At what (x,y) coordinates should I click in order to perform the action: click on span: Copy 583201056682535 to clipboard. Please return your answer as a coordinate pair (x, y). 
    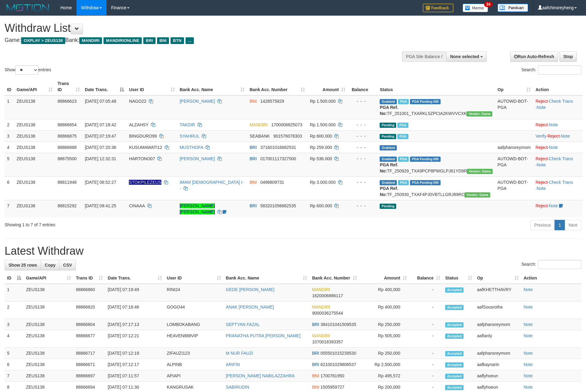
    Looking at the image, I should click on (278, 206).